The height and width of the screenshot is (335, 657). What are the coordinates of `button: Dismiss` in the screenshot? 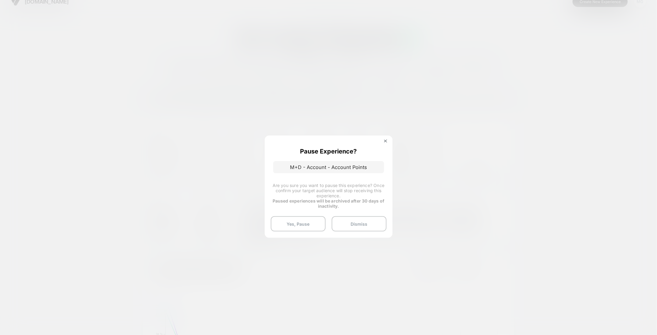 It's located at (359, 224).